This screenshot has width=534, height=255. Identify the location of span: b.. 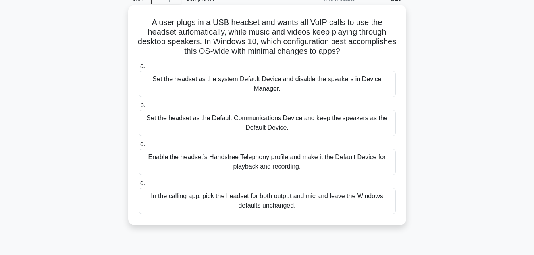
(143, 104).